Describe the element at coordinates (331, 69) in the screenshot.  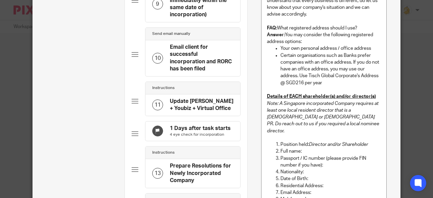
I see `p: Certain organisations such as Banks prefer companies with an office address. If you do not have a...` at that location.